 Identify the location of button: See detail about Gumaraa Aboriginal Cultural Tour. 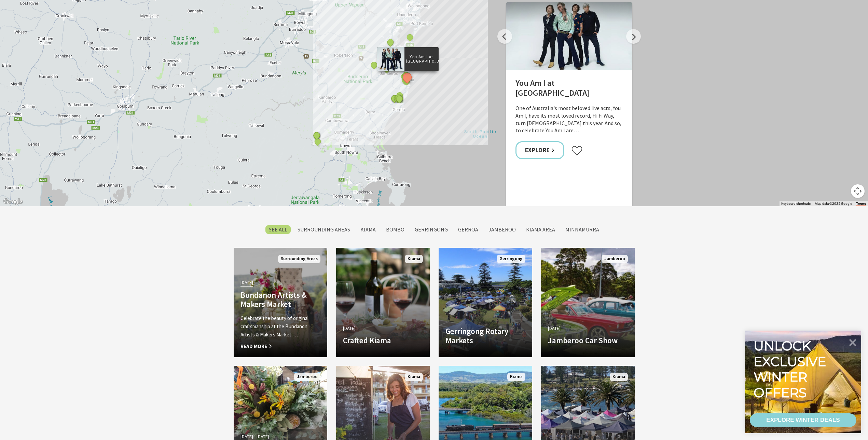
(374, 65).